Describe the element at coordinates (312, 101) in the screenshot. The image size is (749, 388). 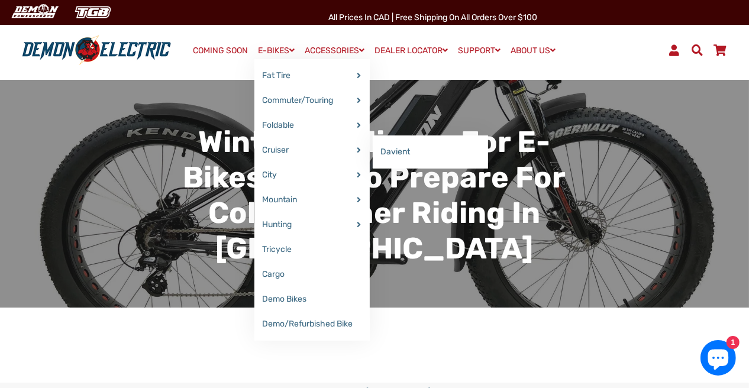
I see `a: Commuter/Touring` at that location.